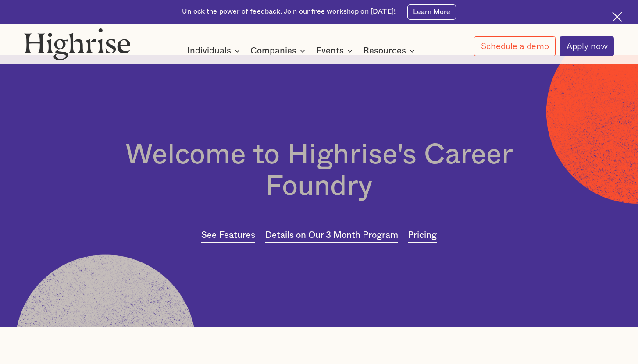  I want to click on a: Learn More, so click(432, 12).